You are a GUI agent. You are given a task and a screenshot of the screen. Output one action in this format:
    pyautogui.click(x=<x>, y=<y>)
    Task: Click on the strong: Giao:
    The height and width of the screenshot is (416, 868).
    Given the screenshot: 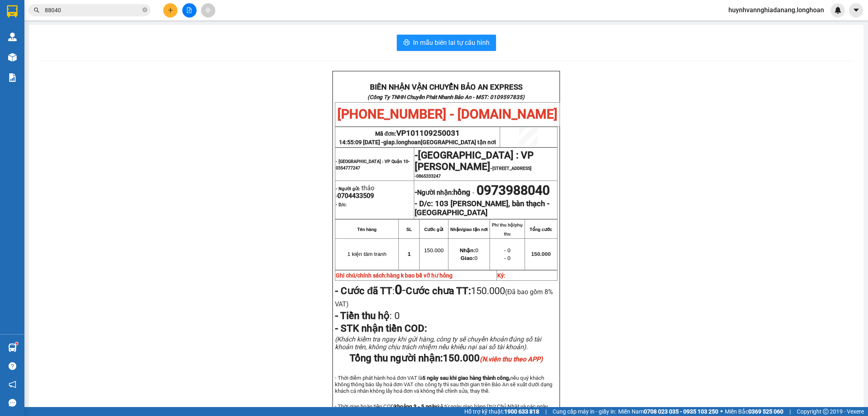 What is the action you would take?
    pyautogui.click(x=468, y=258)
    